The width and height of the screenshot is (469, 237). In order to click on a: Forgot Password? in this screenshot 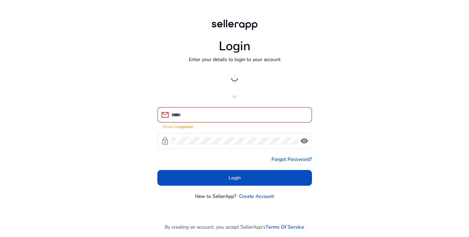, I will do `click(292, 159)`.